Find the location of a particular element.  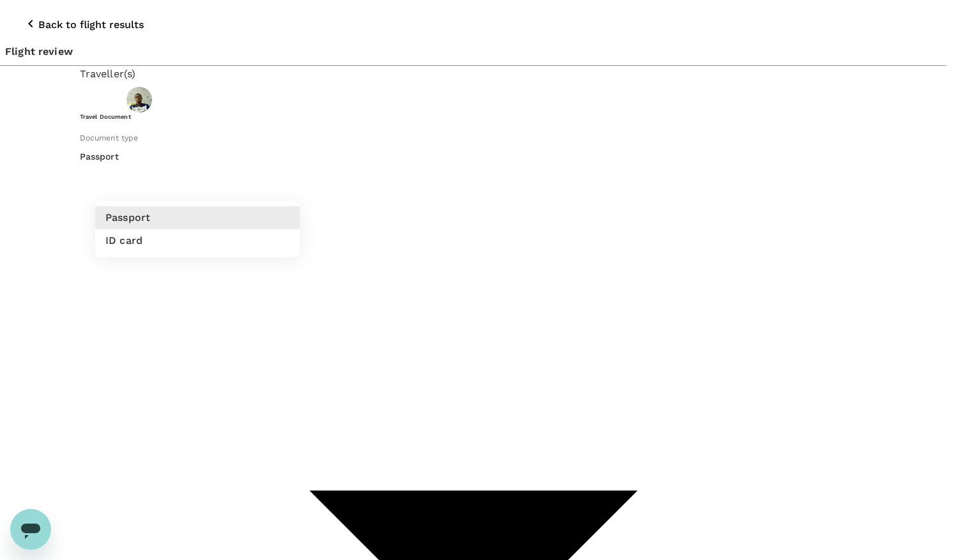

p: Back to flight results is located at coordinates (91, 25).